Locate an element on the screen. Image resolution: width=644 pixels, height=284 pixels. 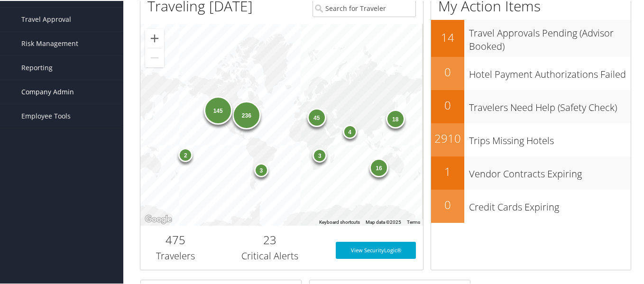
h3: Critical Alerts is located at coordinates (270, 256).